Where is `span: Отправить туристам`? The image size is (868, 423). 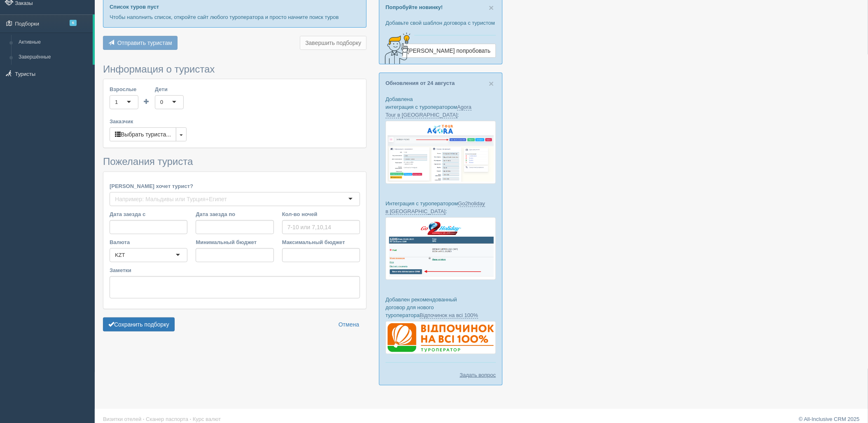
span: Отправить туристам is located at coordinates (144, 43).